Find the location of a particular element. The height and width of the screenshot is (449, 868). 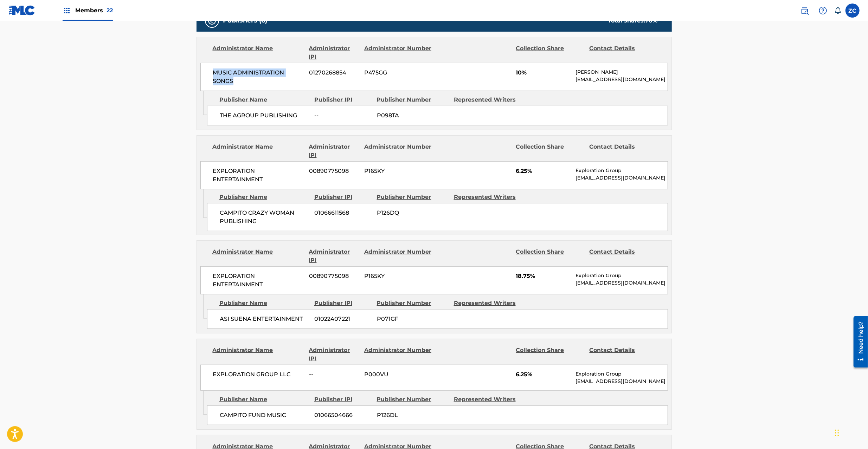

div: Chat Widget is located at coordinates (851, 432).